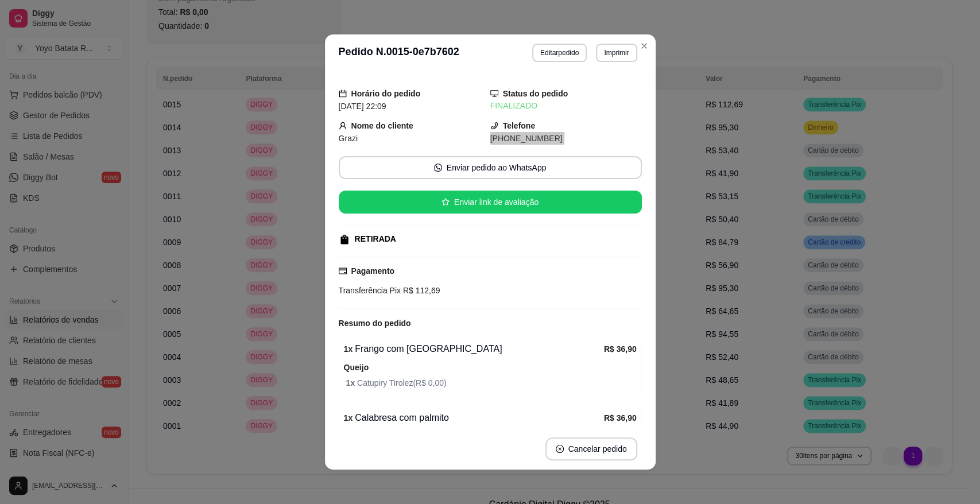 The image size is (980, 504). What do you see at coordinates (567, 106) in the screenshot?
I see `div: FINALIZADO` at bounding box center [567, 106].